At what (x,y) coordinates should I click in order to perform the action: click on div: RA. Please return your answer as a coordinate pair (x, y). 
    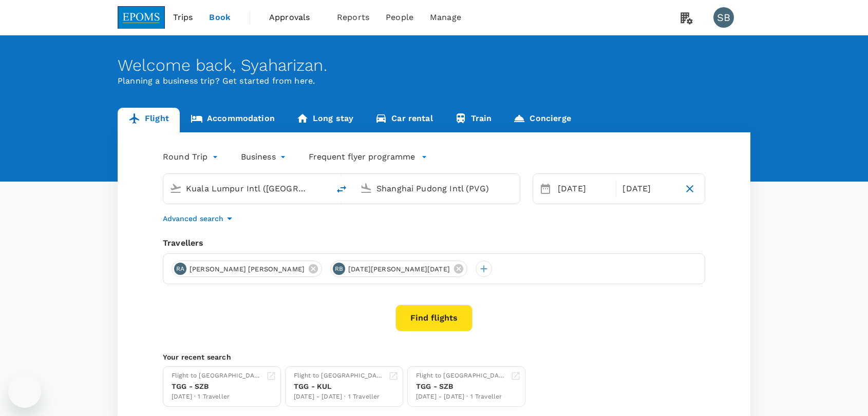
    Looking at the image, I should click on (180, 269).